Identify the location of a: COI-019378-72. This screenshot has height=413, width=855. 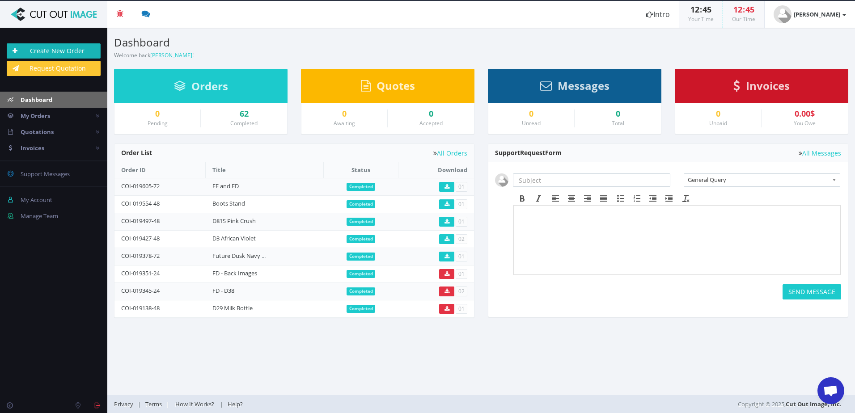
(140, 256).